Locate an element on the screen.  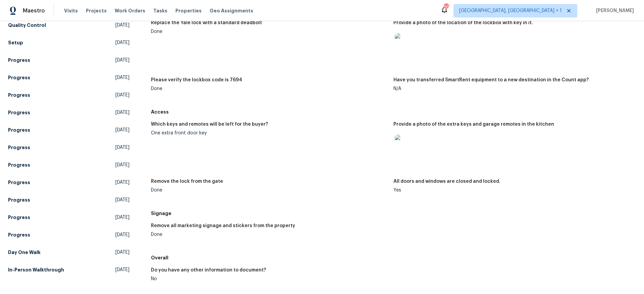
span: Maestro is located at coordinates (34, 11).